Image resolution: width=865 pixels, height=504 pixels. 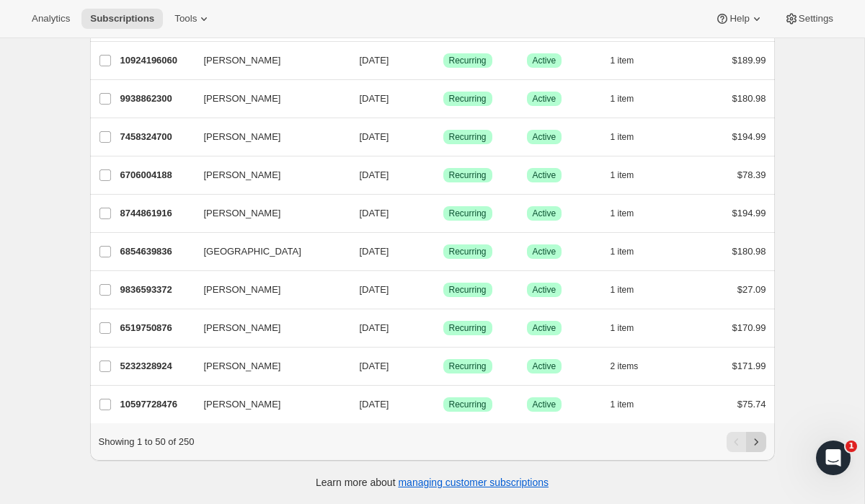 What do you see at coordinates (193, 19) in the screenshot?
I see `button: Tools` at bounding box center [193, 19].